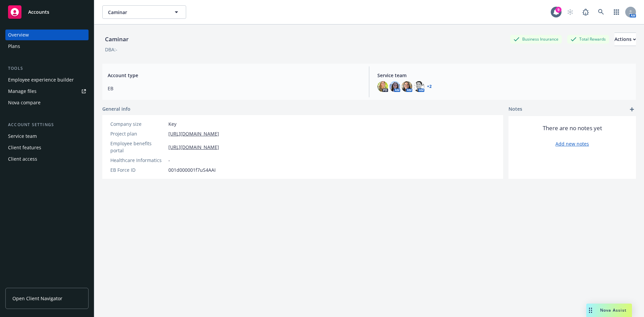 Image resolution: width=644 pixels, height=317 pixels. Describe the element at coordinates (137, 12) in the screenshot. I see `span: Caminar` at that location.